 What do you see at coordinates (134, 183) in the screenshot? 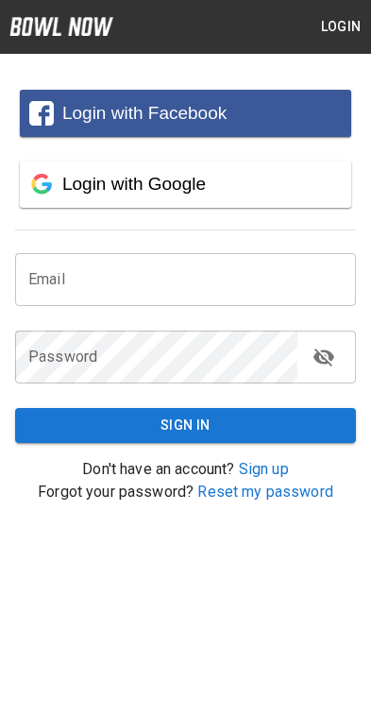
I see `span: Login with Google` at bounding box center [134, 183].